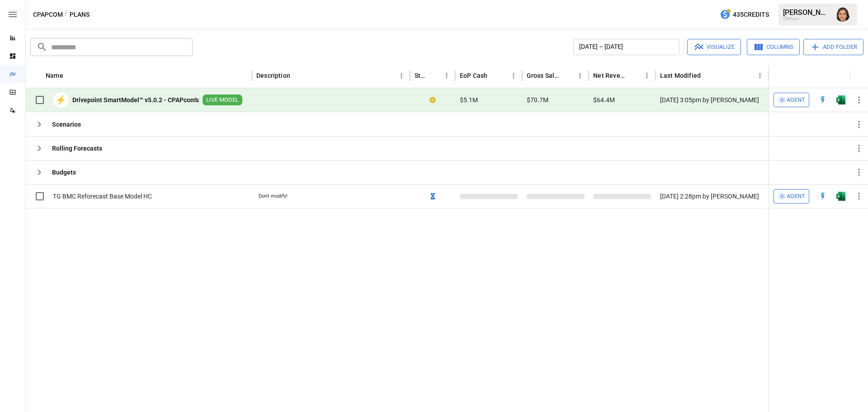 This screenshot has height=412, width=868. Describe the element at coordinates (420, 75) in the screenshot. I see `div: Status` at that location.